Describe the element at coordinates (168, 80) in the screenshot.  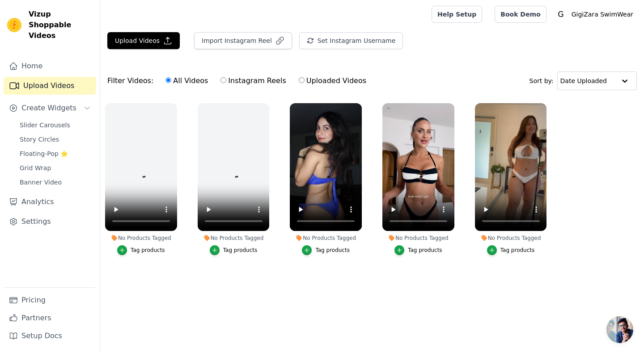
I see `input: All Videos` at that location.